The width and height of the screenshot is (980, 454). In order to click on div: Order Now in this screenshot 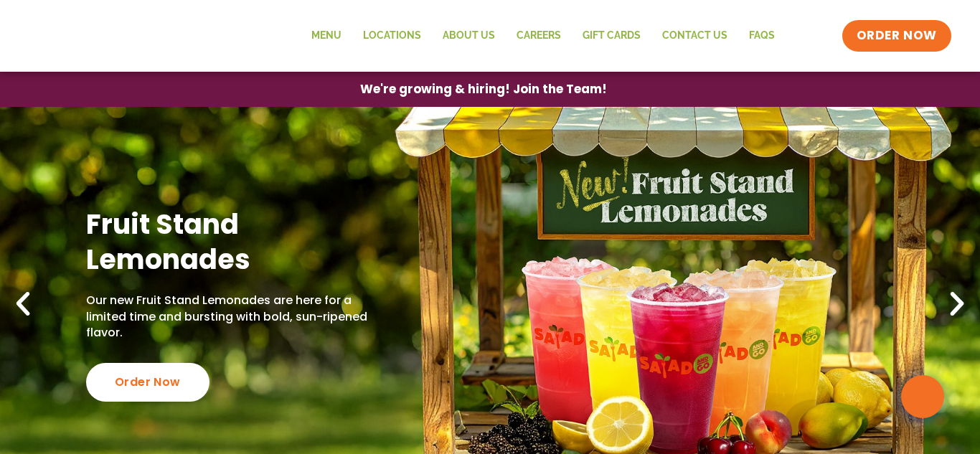, I will do `click(148, 382)`.